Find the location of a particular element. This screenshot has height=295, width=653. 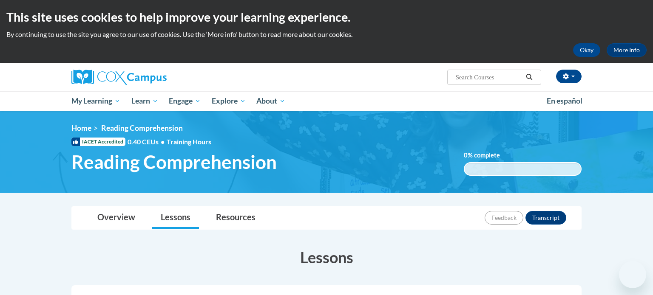

button: Search is located at coordinates (529, 77).